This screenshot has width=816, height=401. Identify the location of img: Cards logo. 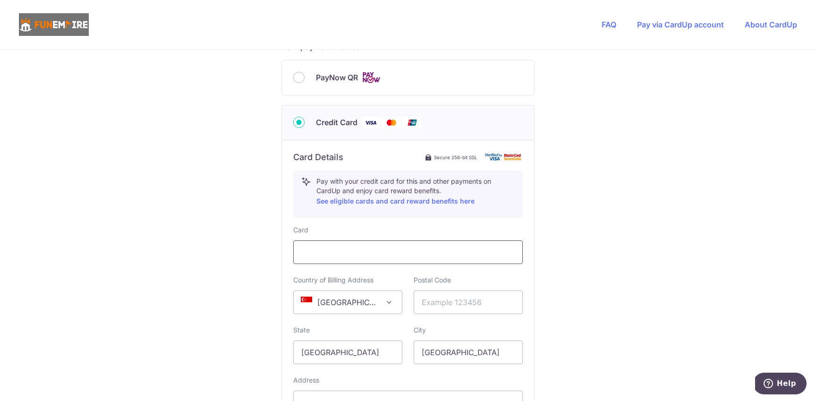
(371, 77).